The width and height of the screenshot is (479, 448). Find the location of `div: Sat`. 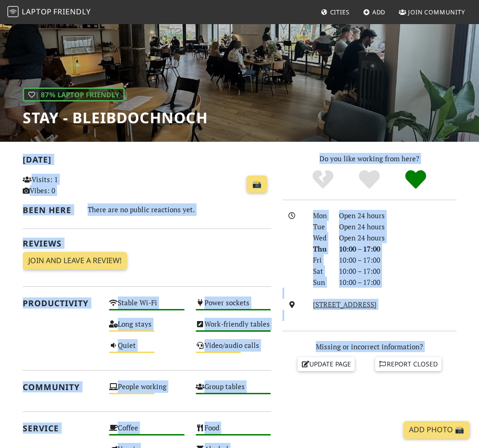

div: Sat is located at coordinates (320, 271).